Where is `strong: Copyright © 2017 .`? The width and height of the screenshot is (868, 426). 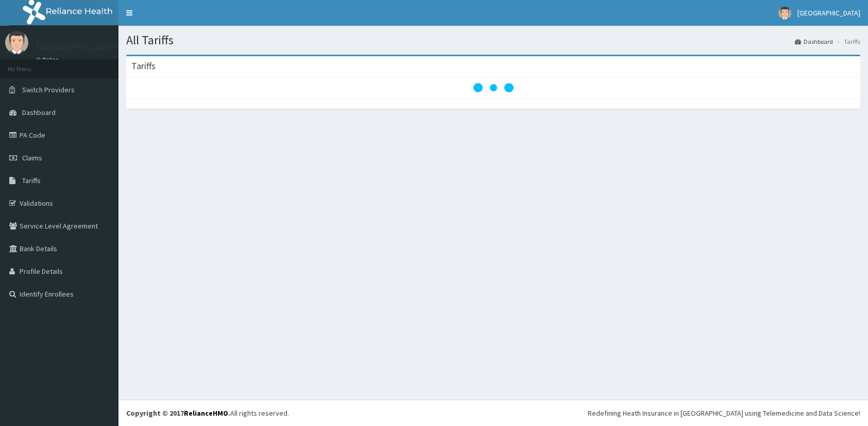 strong: Copyright © 2017 . is located at coordinates (178, 413).